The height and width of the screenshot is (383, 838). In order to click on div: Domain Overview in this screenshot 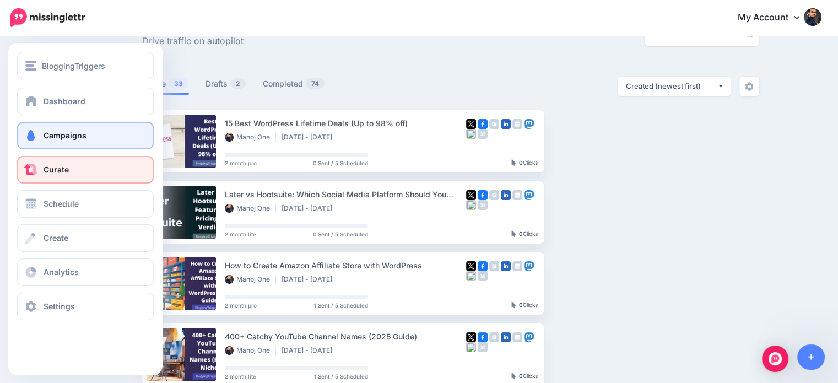, I will do `click(70, 74)`.